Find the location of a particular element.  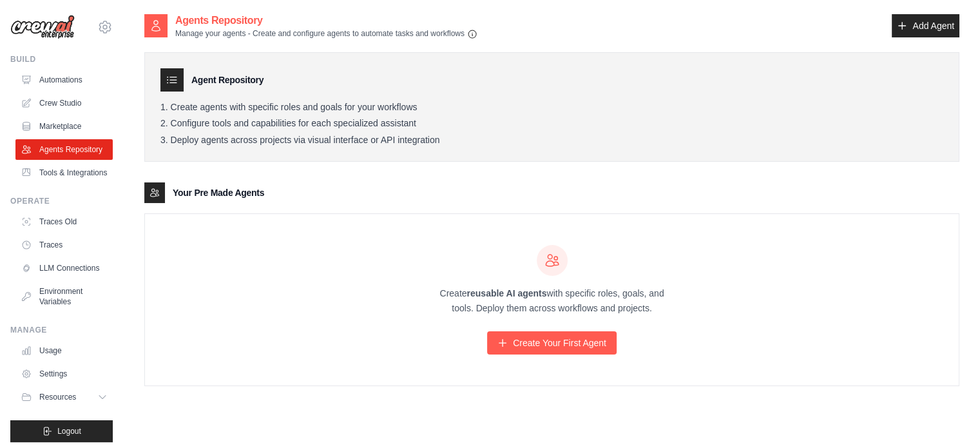

p: Manage your agents - Create and configure agents to automate tasks and workflows is located at coordinates (326, 33).